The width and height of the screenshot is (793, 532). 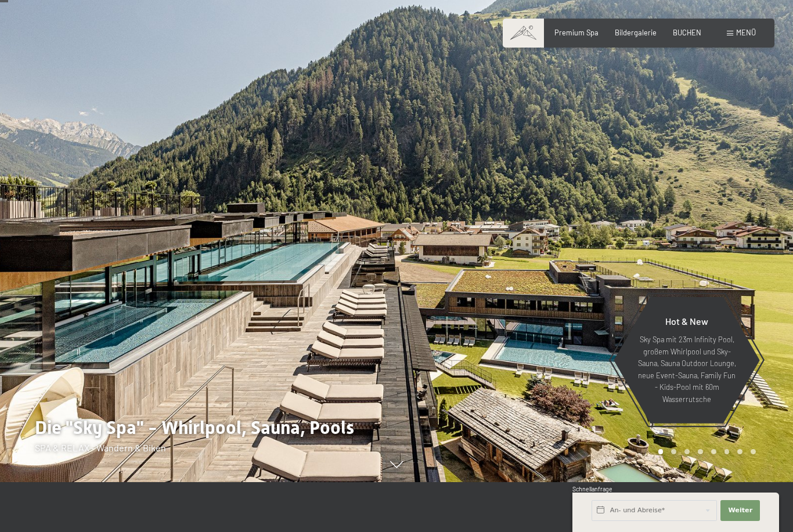 I want to click on div: Carousel Page 7, so click(x=740, y=452).